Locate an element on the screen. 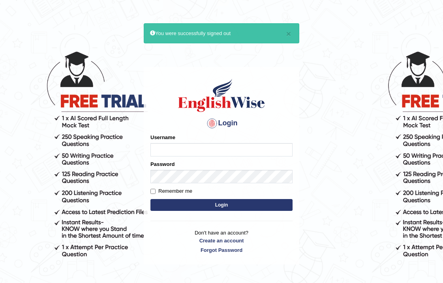 The image size is (443, 283). button: Login is located at coordinates (221, 205).